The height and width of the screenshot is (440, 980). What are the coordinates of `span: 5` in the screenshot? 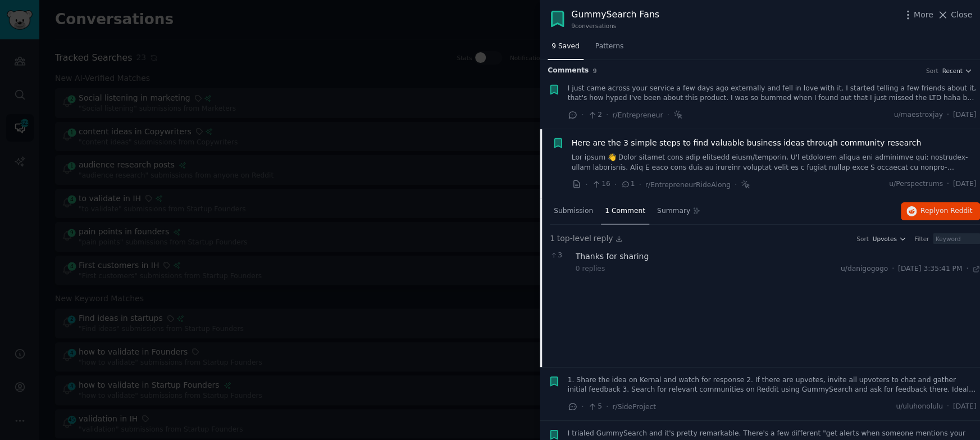 It's located at (595, 407).